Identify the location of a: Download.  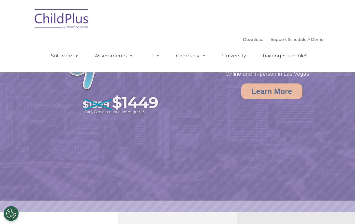
(253, 39).